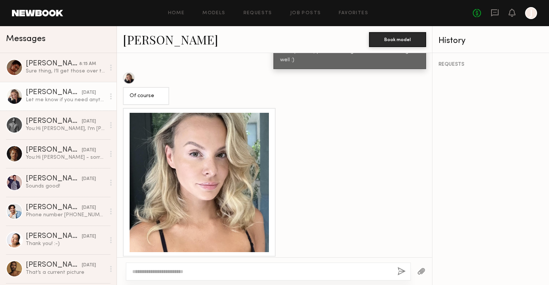 The width and height of the screenshot is (549, 285). Describe the element at coordinates (65, 272) in the screenshot. I see `div: That’s a current picture` at that location.